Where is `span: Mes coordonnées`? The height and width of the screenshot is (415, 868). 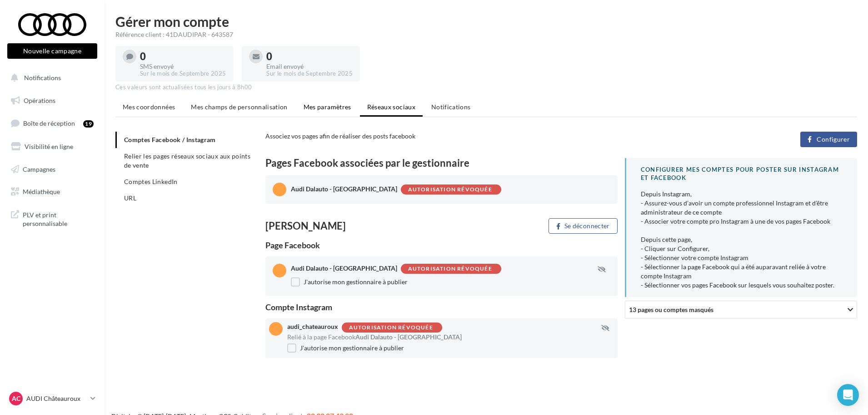
span: Mes coordonnées is located at coordinates (148, 106).